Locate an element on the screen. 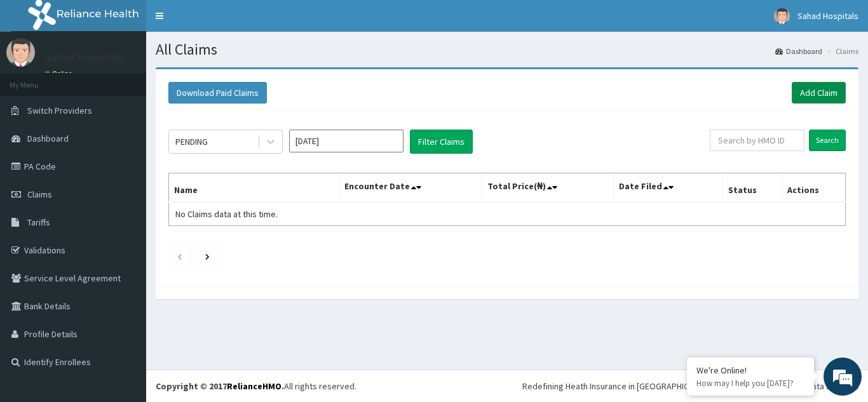  input: Search by HMO ID is located at coordinates (757, 140).